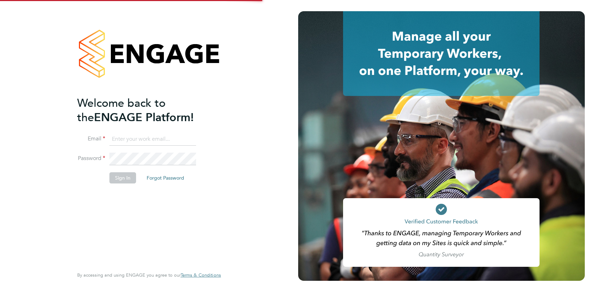 The image size is (596, 292). What do you see at coordinates (165, 178) in the screenshot?
I see `button: Forgot Password` at bounding box center [165, 178].